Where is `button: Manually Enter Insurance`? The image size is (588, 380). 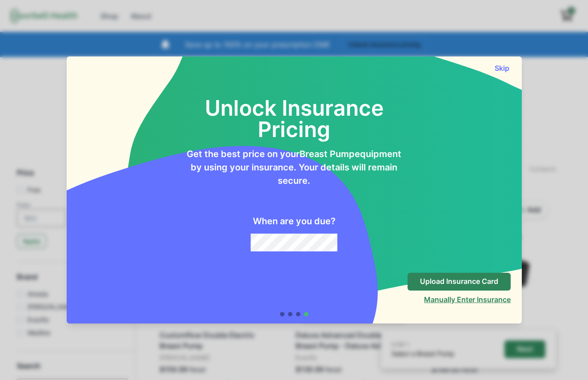 button: Manually Enter Insurance is located at coordinates (467, 300).